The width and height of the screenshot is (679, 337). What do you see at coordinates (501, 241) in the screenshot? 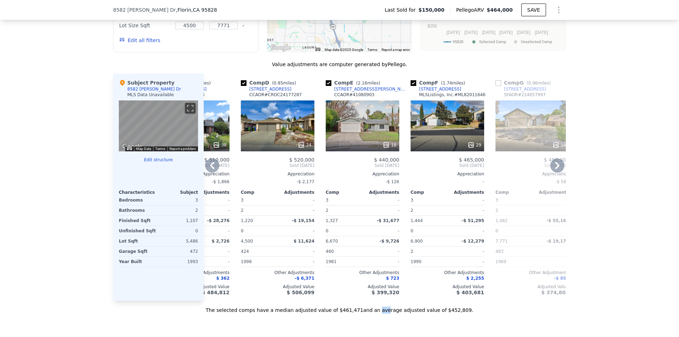
I see `span: 7,771` at bounding box center [501, 241].